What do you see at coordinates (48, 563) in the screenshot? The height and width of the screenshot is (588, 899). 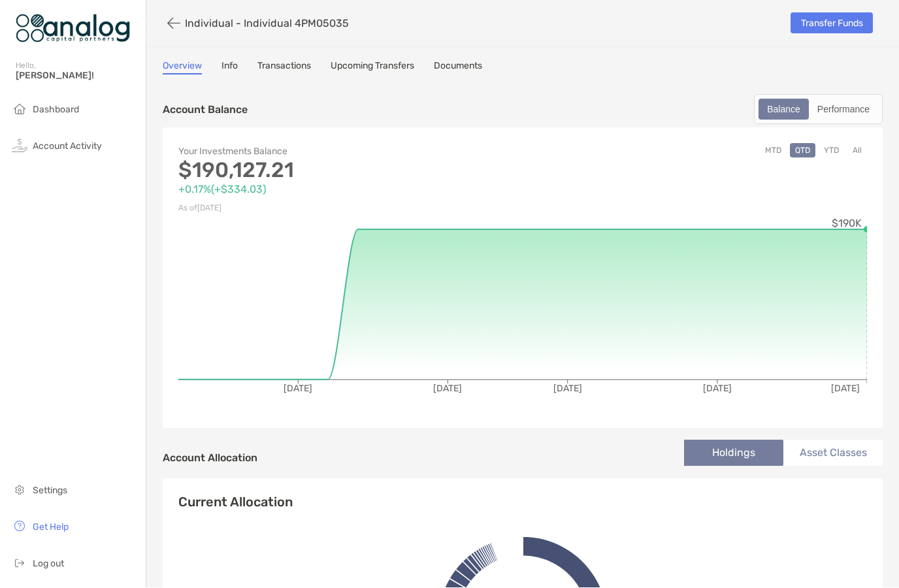 I see `span: Log out` at bounding box center [48, 563].